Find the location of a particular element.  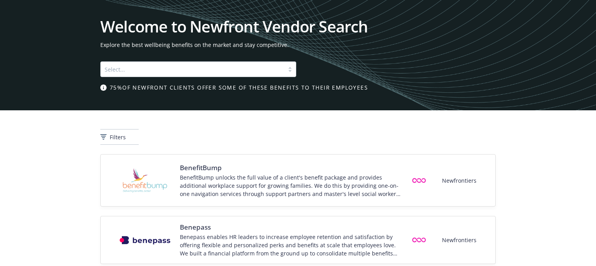

span: Benepass is located at coordinates (290, 228).